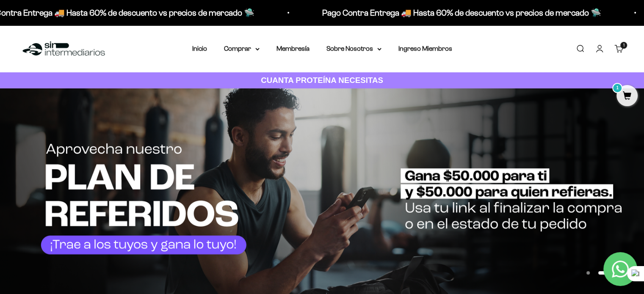 This screenshot has height=294, width=644. Describe the element at coordinates (354, 49) in the screenshot. I see `summary: Sobre Nosotros` at that location.